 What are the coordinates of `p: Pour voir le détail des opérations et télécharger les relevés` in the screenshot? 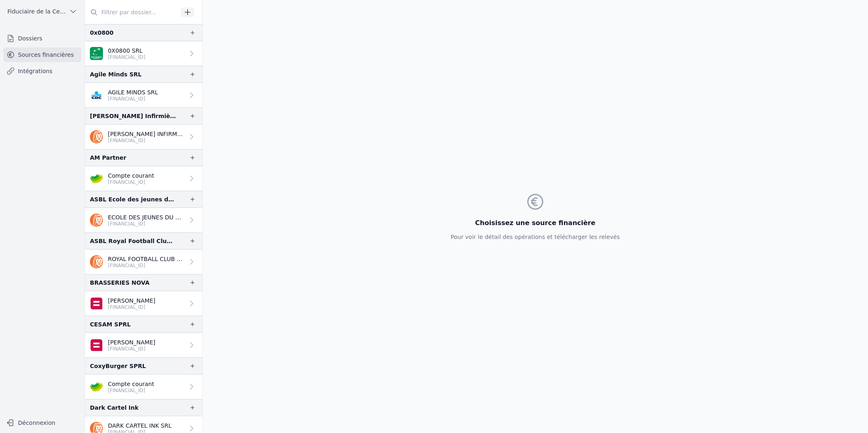 It's located at (535, 237).